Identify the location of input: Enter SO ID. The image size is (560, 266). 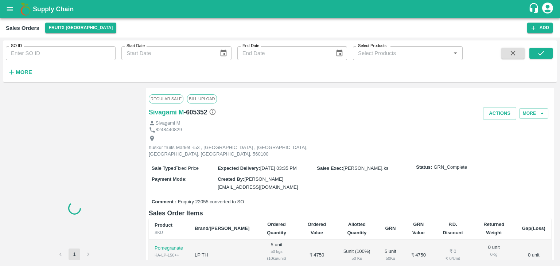
(61, 53).